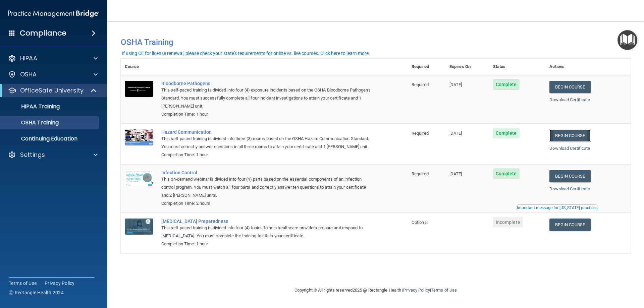  Describe the element at coordinates (268, 204) in the screenshot. I see `div: Completion Time: 2 hours` at that location.